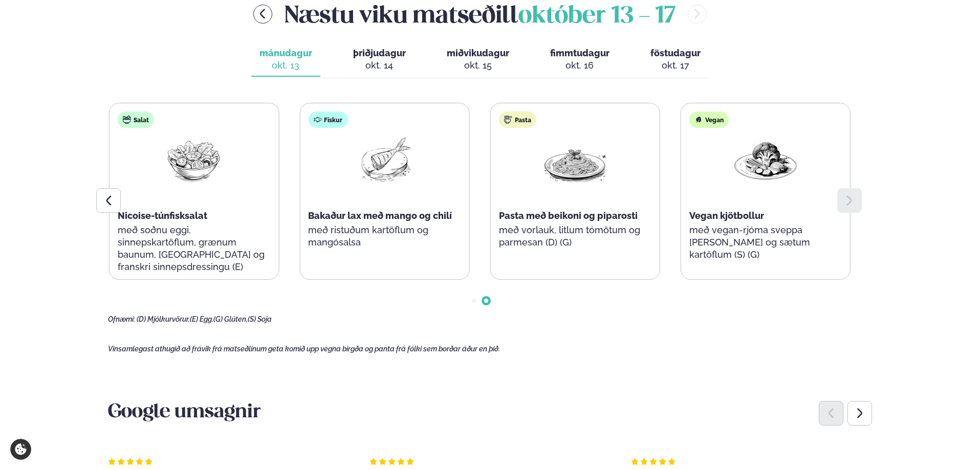 The height and width of the screenshot is (470, 980). What do you see at coordinates (860, 413) in the screenshot?
I see `div: Next slide` at bounding box center [860, 413].